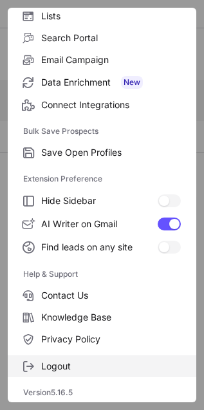  I want to click on label: Email Campaign, so click(102, 60).